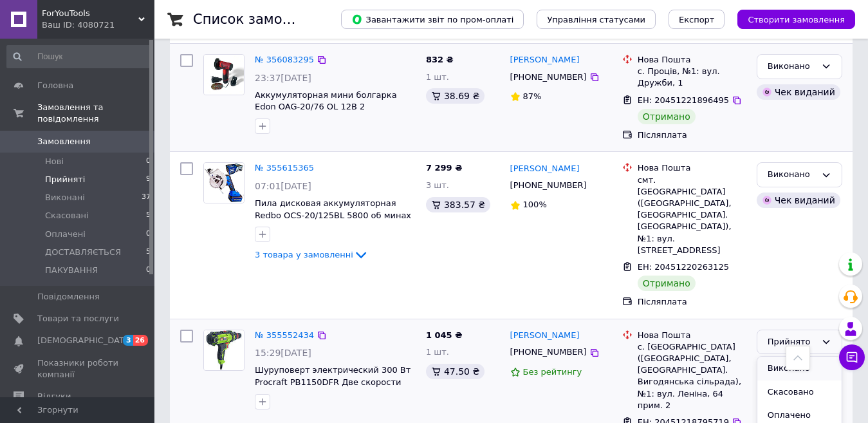 This screenshot has width=868, height=423. What do you see at coordinates (146, 197) in the screenshot?
I see `span: 37` at bounding box center [146, 197].